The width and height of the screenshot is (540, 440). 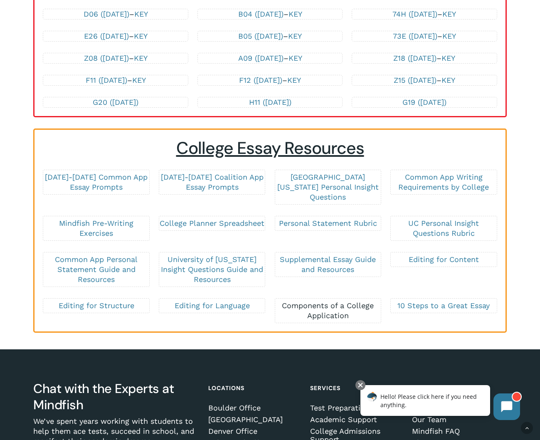 What do you see at coordinates (254, 408) in the screenshot?
I see `a: Boulder Office` at bounding box center [254, 408].